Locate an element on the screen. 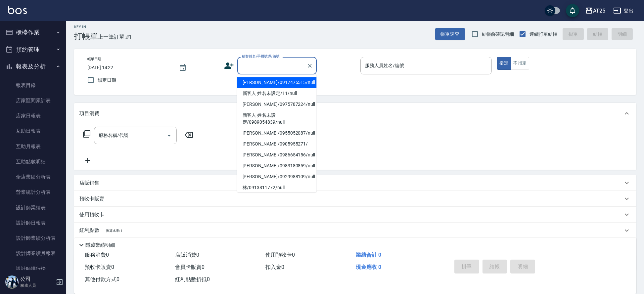 Image resolution: width=644 pixels, height=294 pixels. button: 預約管理 is located at coordinates (33, 50).